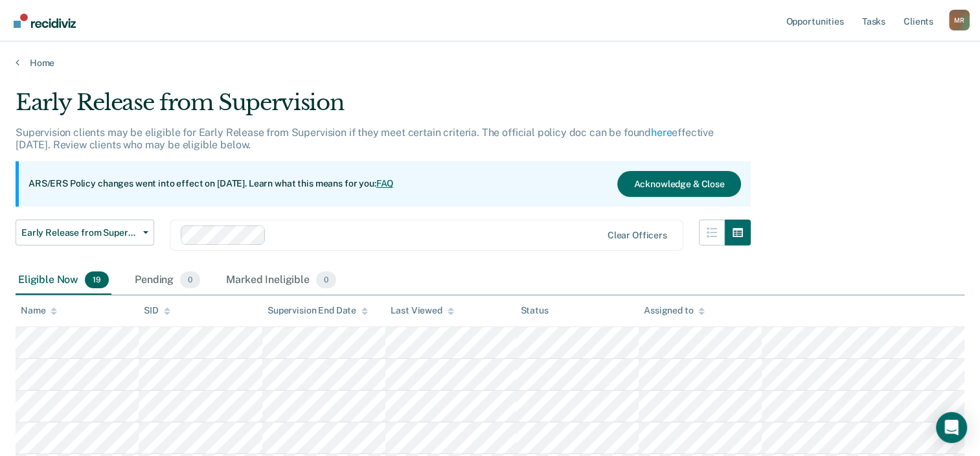  Describe the element at coordinates (675, 310) in the screenshot. I see `div: Assigned to` at that location.